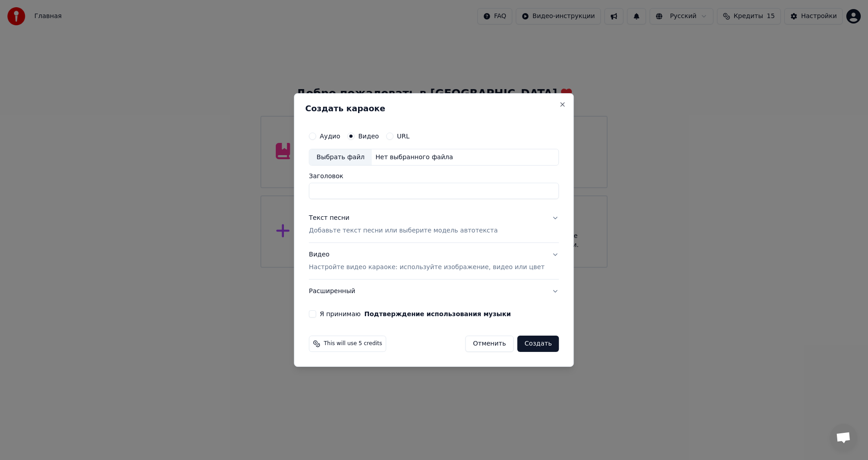 This screenshot has height=460, width=868. I want to click on label: Аудио, so click(330, 136).